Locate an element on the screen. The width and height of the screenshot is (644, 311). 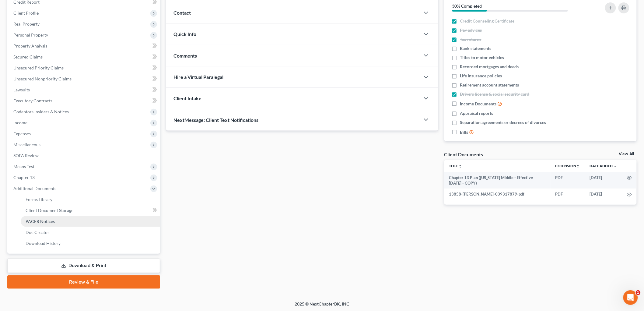
a: Property Analysis is located at coordinates (84, 46).